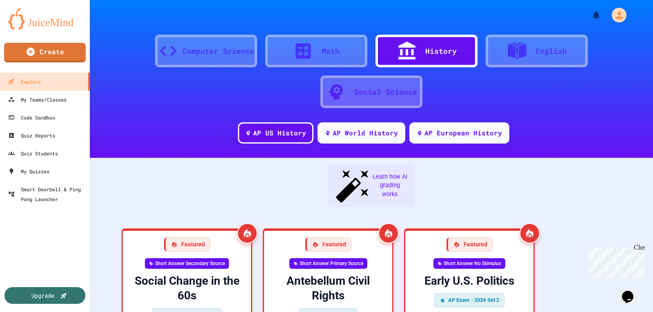  Describe the element at coordinates (31, 118) in the screenshot. I see `div: Code Sandbox` at that location.